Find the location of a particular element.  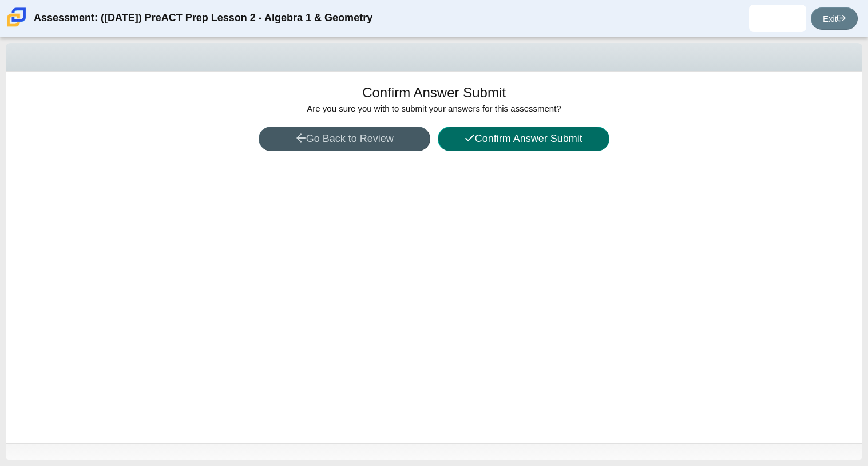

button: Confirm Answer Submit is located at coordinates (524, 139).